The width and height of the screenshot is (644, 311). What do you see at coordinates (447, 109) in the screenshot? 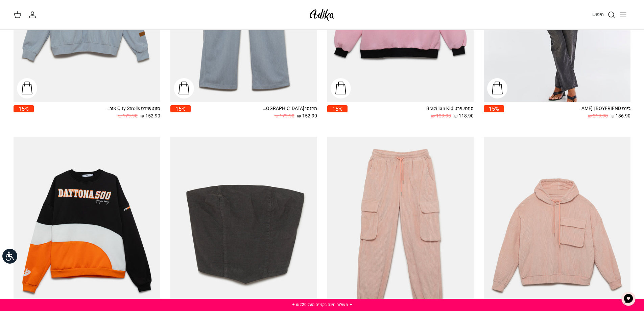
I see `div: סווטשירט Brazilian Kid` at bounding box center [447, 109].